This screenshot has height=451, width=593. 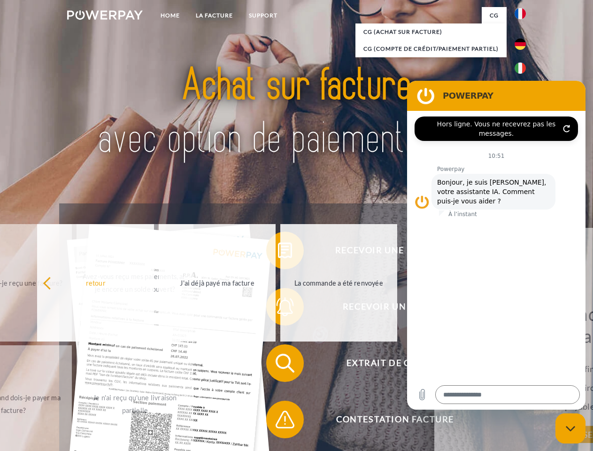 What do you see at coordinates (431, 49) in the screenshot?
I see `a: CG (Compte de crédit/paiement partiel)` at bounding box center [431, 49].